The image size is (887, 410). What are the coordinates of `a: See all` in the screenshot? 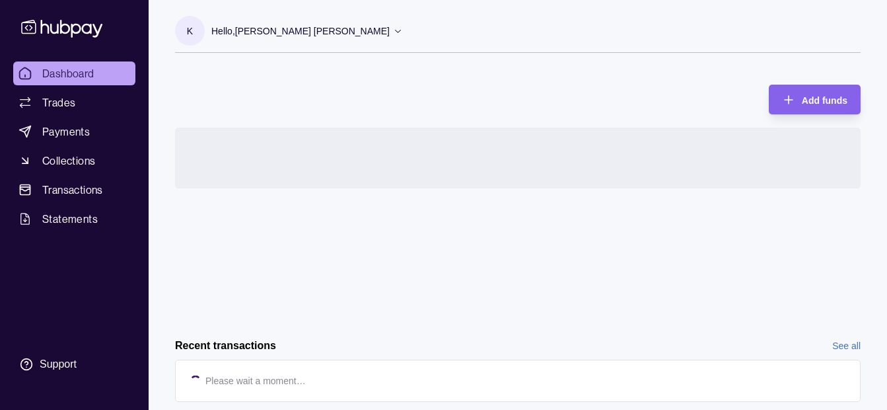 It's located at (846, 345).